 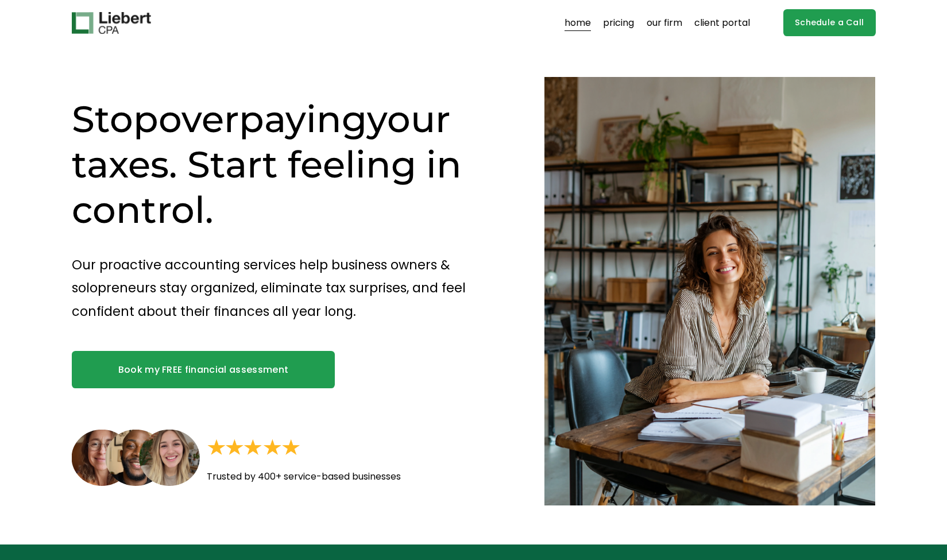 I want to click on a: home, so click(x=578, y=23).